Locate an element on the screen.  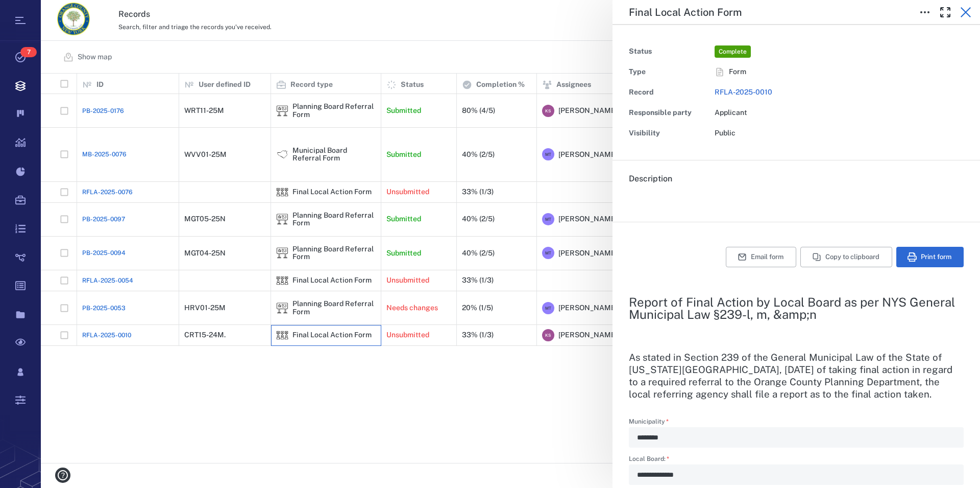
span: Help is located at coordinates (33, 12).